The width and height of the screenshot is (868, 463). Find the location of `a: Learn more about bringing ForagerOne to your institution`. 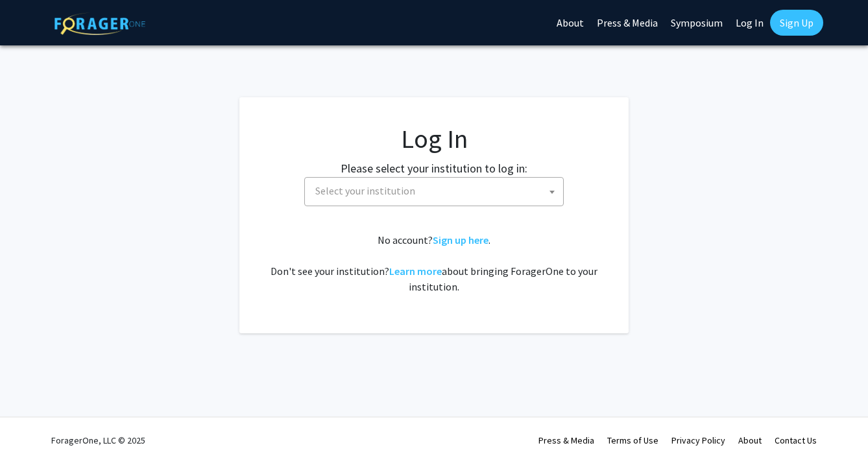

a: Learn more about bringing ForagerOne to your institution is located at coordinates (415, 271).